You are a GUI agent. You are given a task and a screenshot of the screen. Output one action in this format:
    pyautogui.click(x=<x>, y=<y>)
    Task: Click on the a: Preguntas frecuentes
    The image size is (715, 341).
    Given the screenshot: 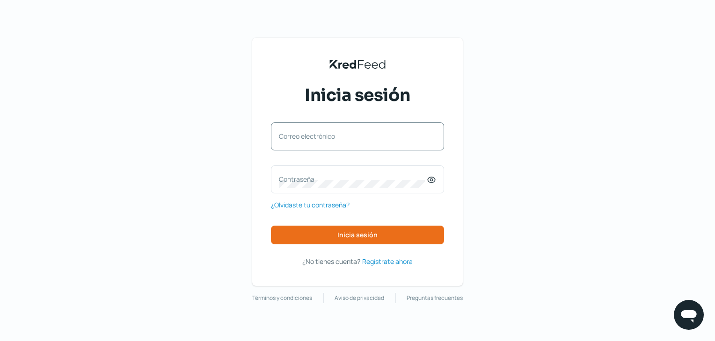 What is the action you would take?
    pyautogui.click(x=434, y=298)
    